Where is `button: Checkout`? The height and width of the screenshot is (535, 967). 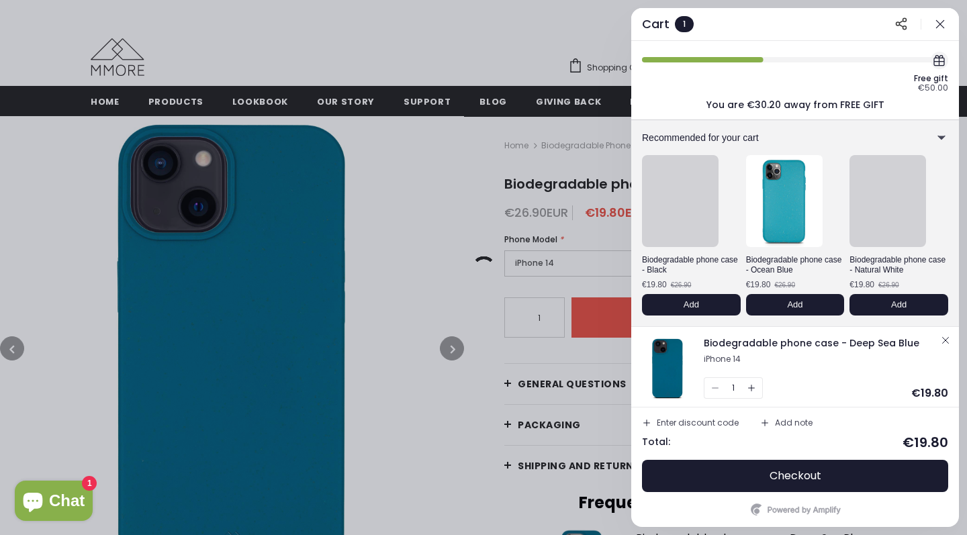 button: Checkout is located at coordinates (795, 476).